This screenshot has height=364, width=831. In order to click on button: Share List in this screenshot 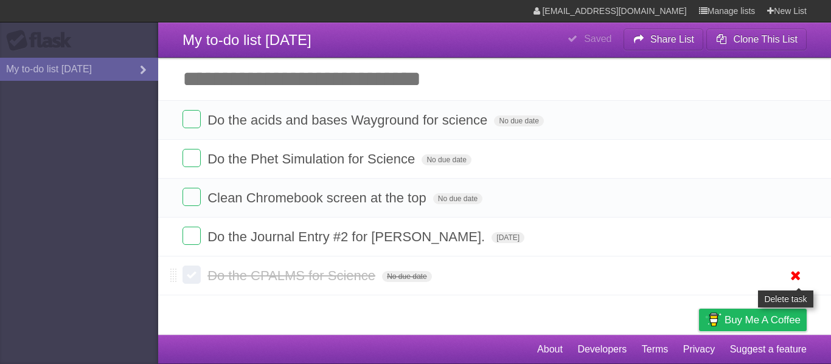, I will do `click(664, 40)`.